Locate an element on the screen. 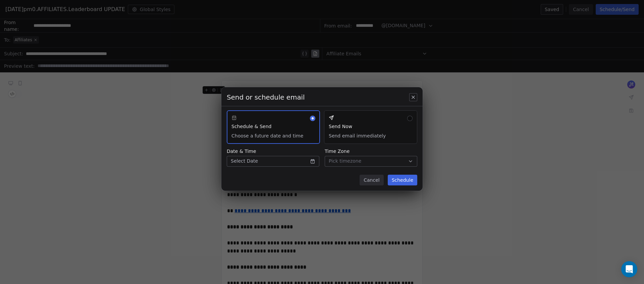 This screenshot has height=284, width=644. span: Date & Time is located at coordinates (273, 151).